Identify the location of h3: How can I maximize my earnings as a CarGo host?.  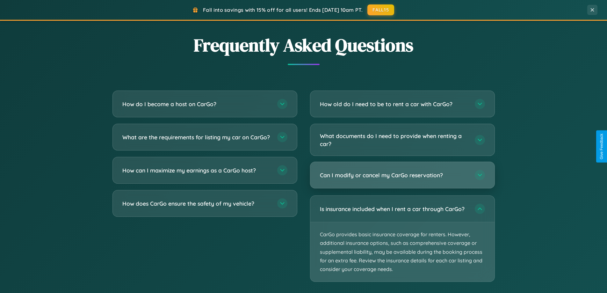
(197, 170).